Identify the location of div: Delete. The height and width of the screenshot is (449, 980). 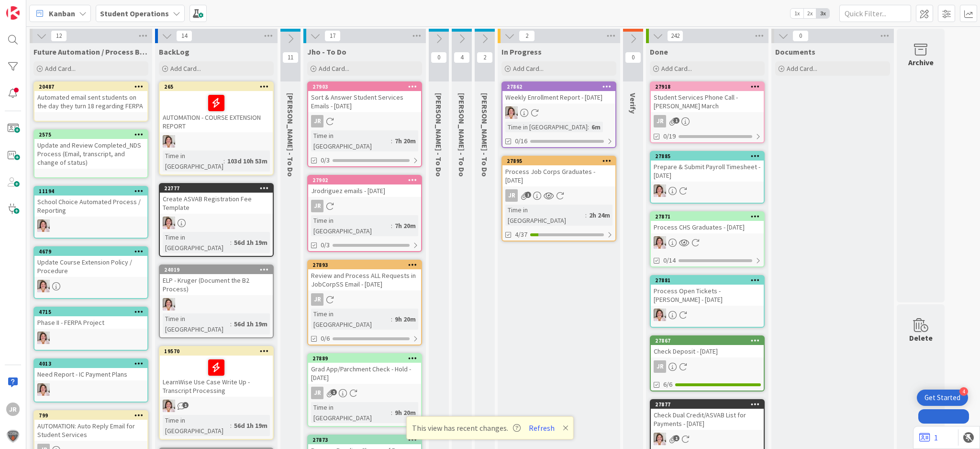
(921, 338).